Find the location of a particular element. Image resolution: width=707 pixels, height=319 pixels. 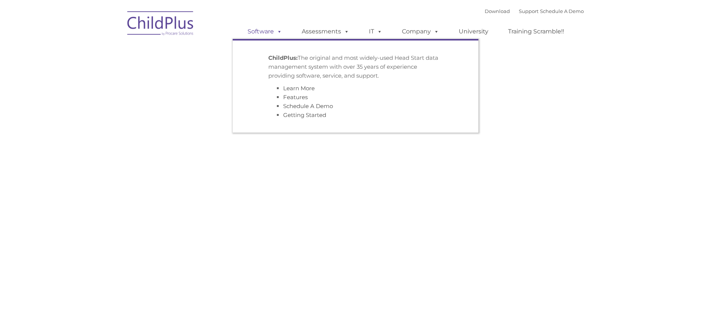

a: Download is located at coordinates (498, 11).